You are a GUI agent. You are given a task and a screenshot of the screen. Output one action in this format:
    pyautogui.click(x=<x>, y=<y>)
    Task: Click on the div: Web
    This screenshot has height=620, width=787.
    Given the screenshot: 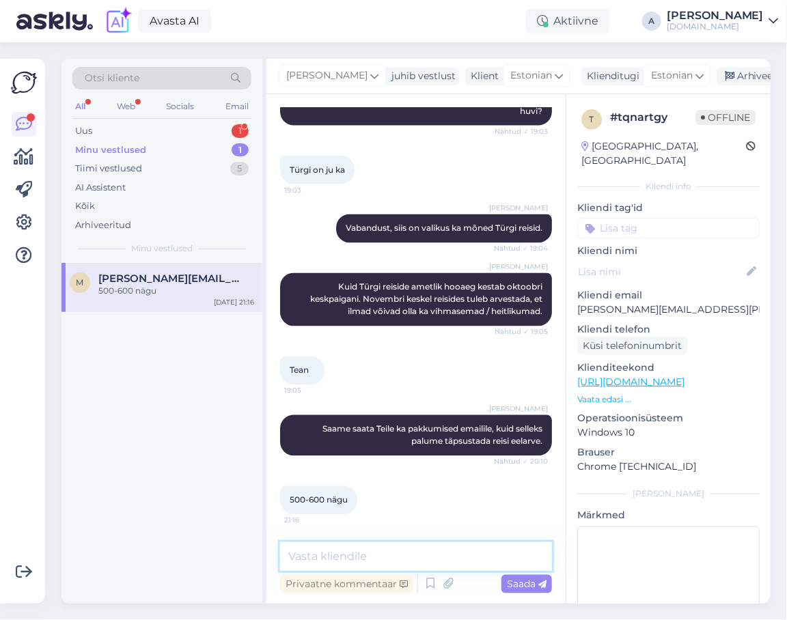 What is the action you would take?
    pyautogui.click(x=126, y=107)
    